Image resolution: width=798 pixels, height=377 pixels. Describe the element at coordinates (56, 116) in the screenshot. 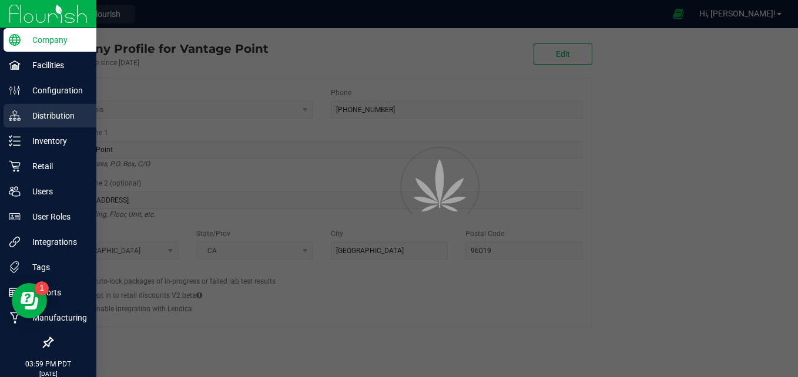

I see `p: Distribution` at that location.